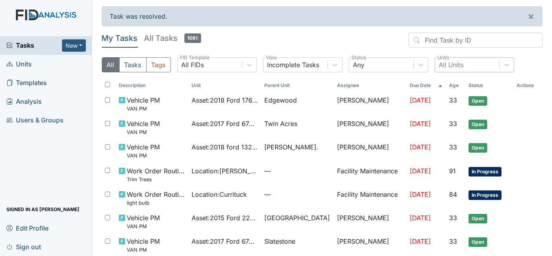 The height and width of the screenshot is (256, 552). I want to click on span: Analysis, so click(24, 101).